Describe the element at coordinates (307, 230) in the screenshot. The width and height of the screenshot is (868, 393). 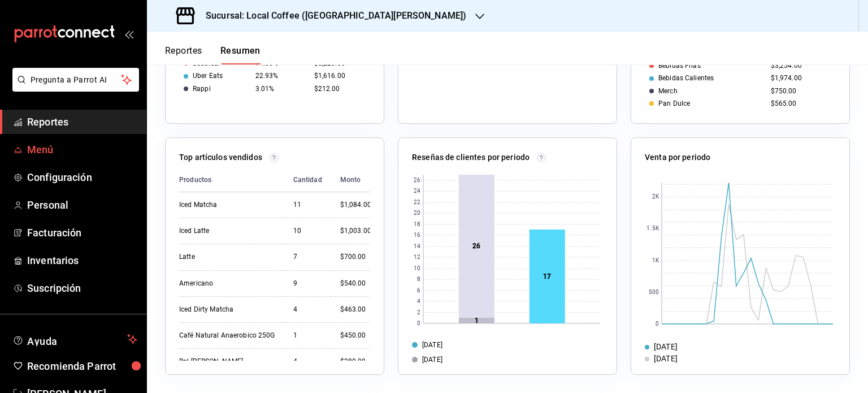
I see `div: 10` at that location.